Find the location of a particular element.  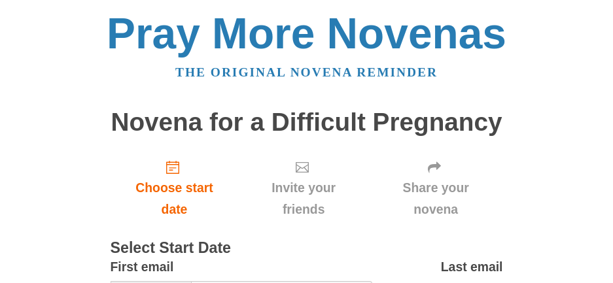

span: Invite your friends is located at coordinates (303, 199).